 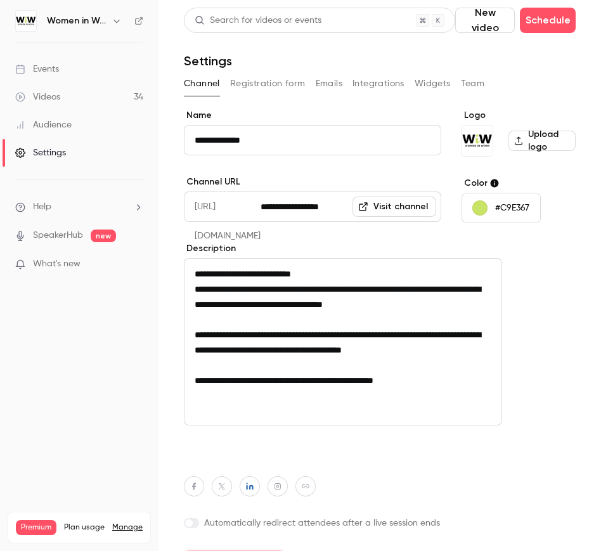 What do you see at coordinates (312, 523) in the screenshot?
I see `label: Automatically redirect attendees after a live session ends` at bounding box center [312, 523].